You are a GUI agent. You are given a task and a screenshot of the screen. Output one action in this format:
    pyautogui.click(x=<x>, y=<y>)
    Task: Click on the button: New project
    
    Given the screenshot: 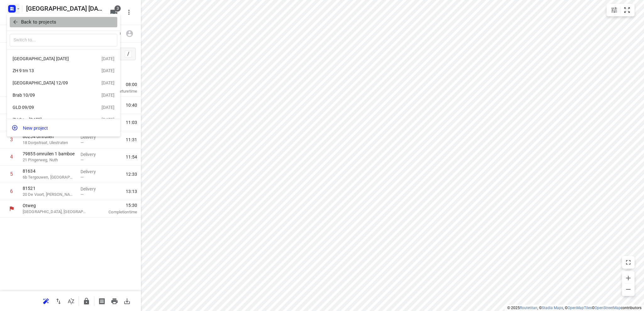 What is the action you would take?
    pyautogui.click(x=63, y=128)
    